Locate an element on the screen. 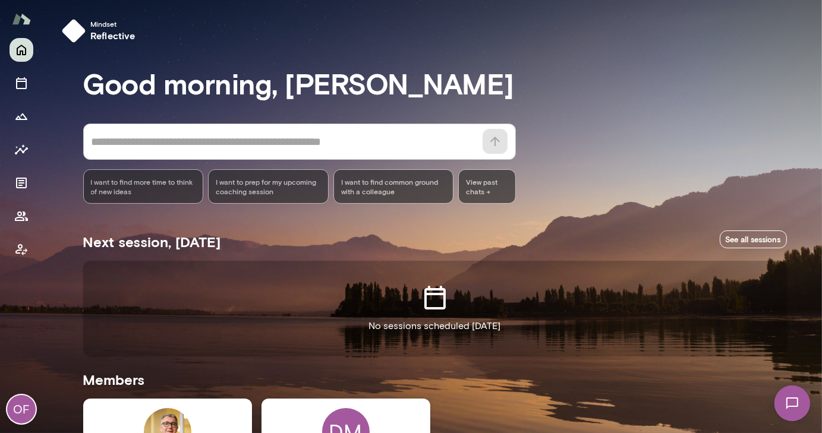  h6: reflective is located at coordinates (113, 36).